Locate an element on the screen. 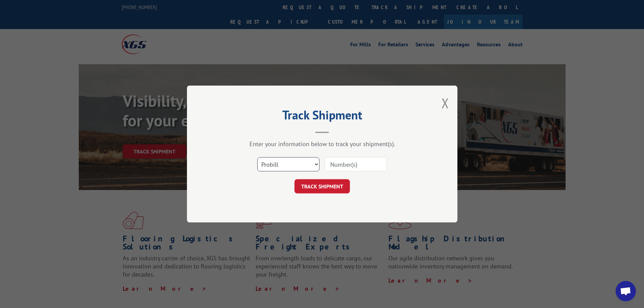  h2: Track Shipment is located at coordinates (322, 117).